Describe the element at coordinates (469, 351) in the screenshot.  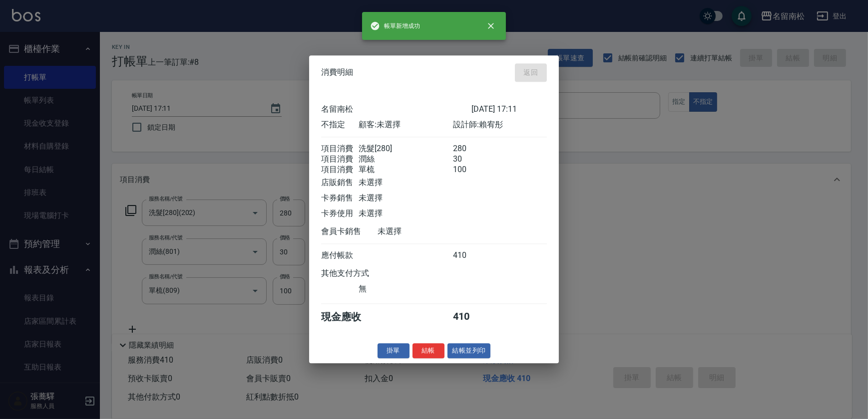
I see `button: 結帳並列印` at that location.